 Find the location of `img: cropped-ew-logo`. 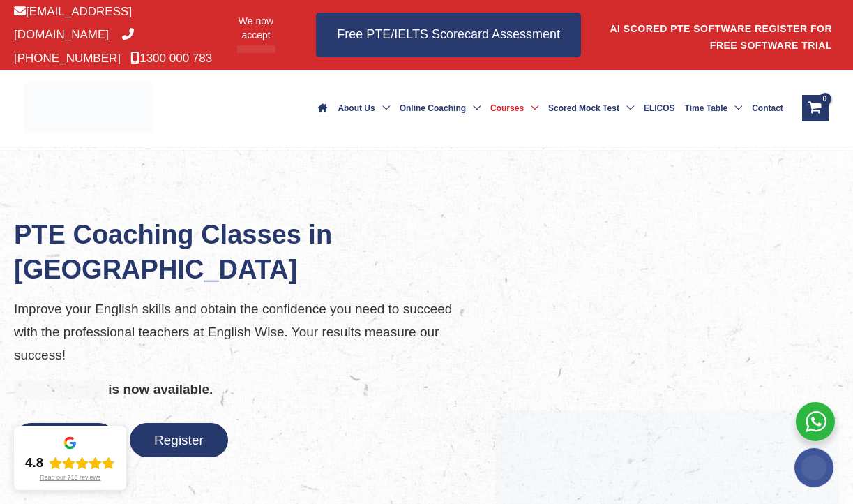

img: cropped-ew-logo is located at coordinates (89, 108).